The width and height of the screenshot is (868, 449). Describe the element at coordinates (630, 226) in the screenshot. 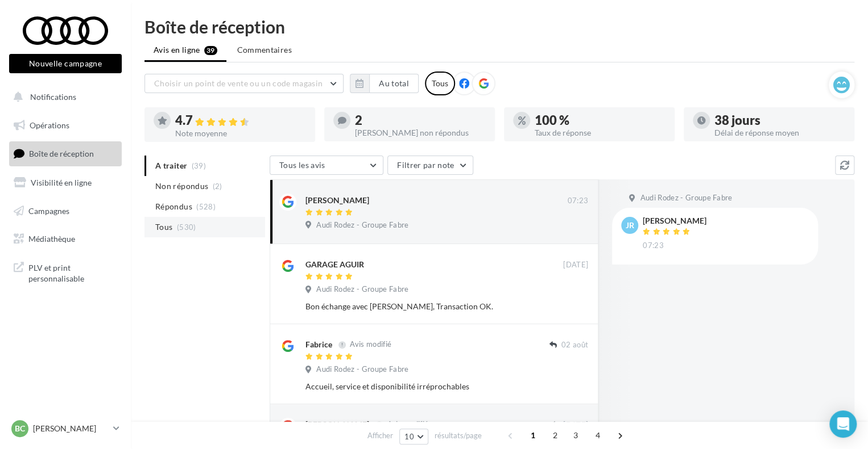

I see `span: Jr` at that location.